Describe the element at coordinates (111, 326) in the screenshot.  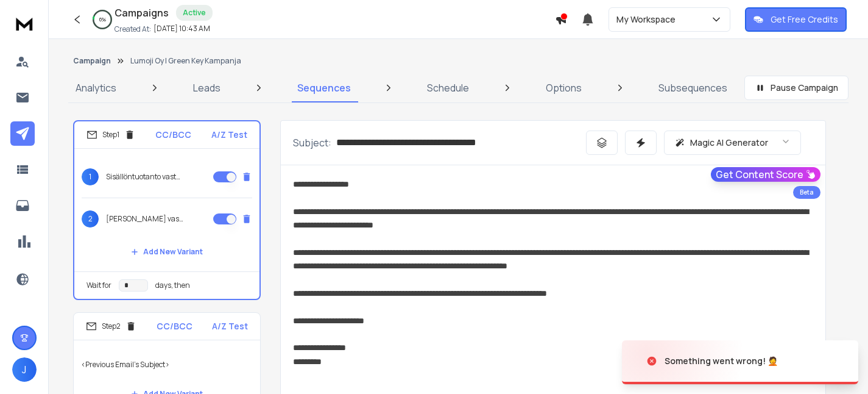
I see `div: Step 2` at that location.